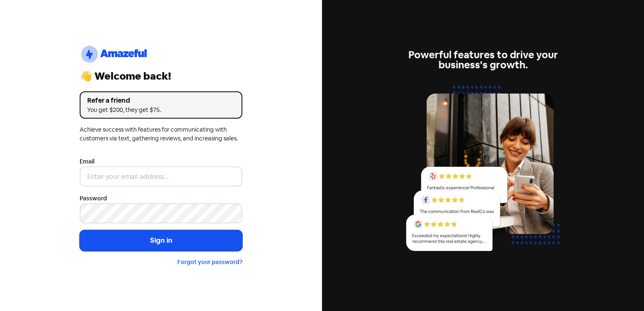  Describe the element at coordinates (87, 161) in the screenshot. I see `label: Email` at that location.